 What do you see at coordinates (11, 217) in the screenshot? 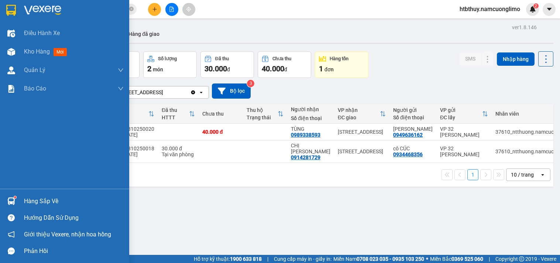
I see `span: question-circle` at bounding box center [11, 217].